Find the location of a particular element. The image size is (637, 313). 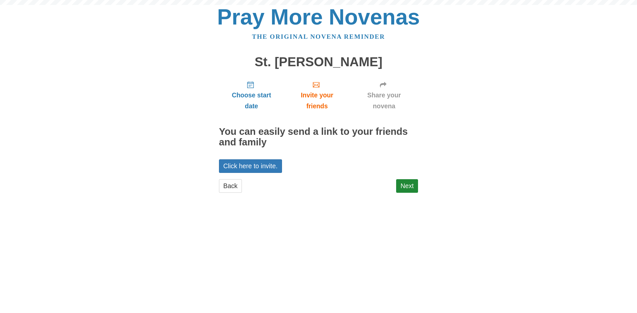

span: Invite your friends is located at coordinates (317, 101).